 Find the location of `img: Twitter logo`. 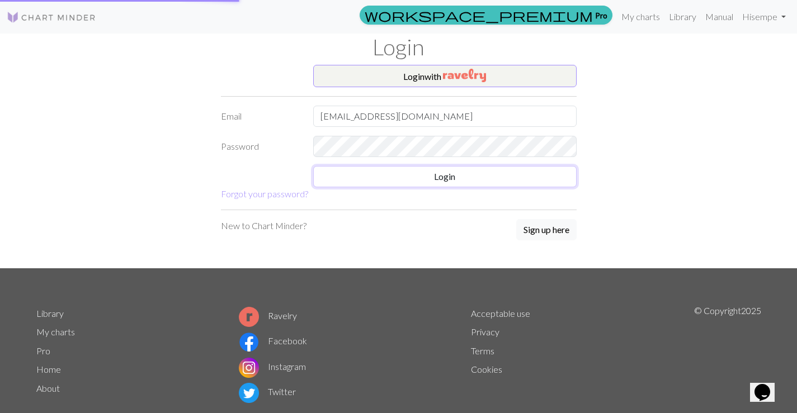

img: Twitter logo is located at coordinates (249, 393).